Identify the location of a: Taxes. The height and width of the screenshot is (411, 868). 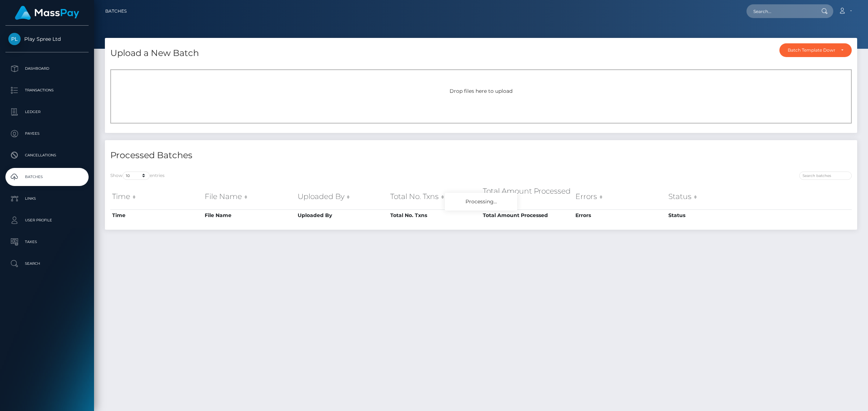
(47, 242).